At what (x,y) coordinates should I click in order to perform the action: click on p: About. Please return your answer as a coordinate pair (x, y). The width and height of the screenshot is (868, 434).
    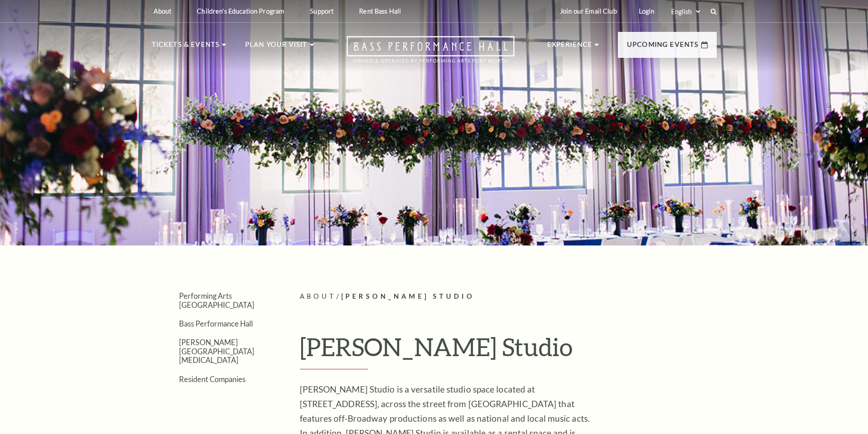
    Looking at the image, I should click on (162, 11).